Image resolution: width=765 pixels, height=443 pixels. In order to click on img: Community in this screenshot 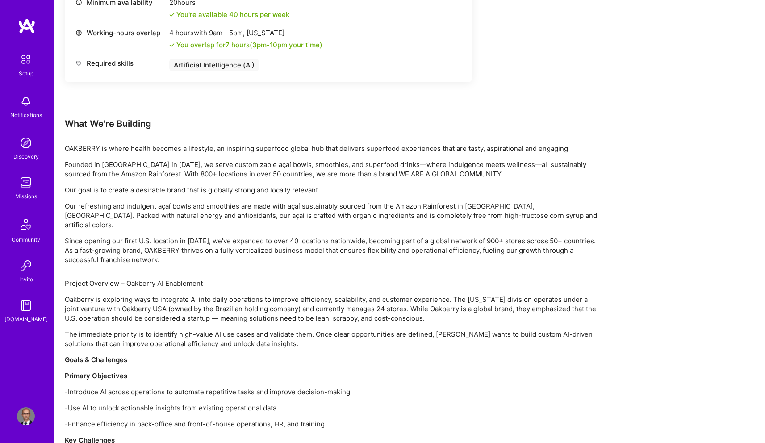, I will do `click(26, 224)`.